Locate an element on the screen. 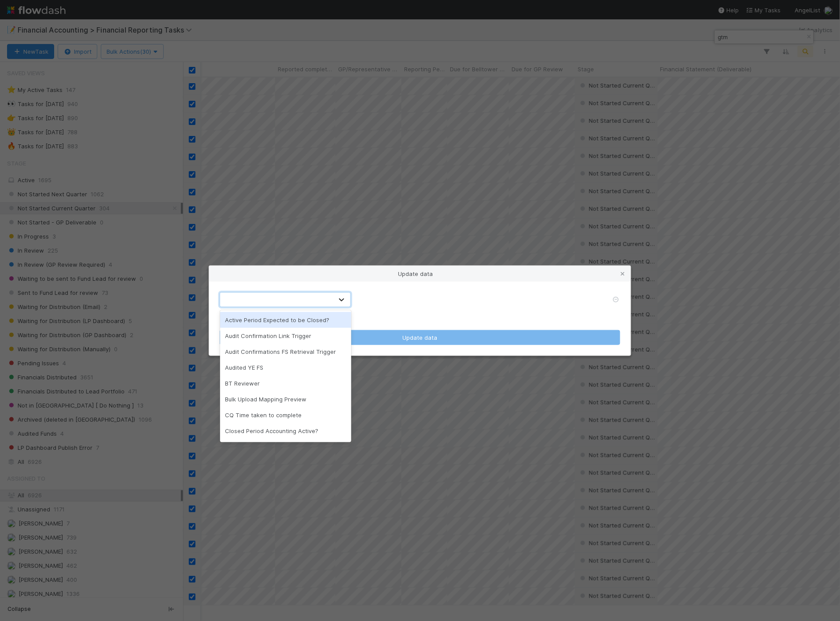  button: Update data is located at coordinates (420, 338).